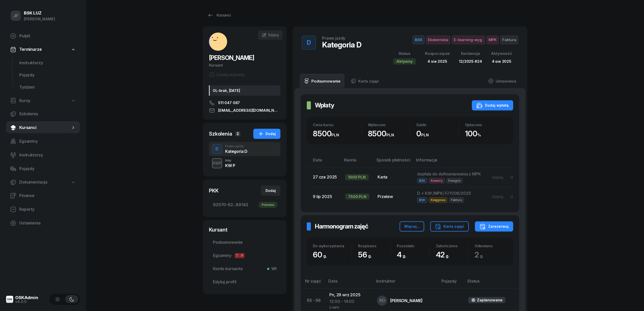 The height and width of the screenshot is (311, 644). Describe the element at coordinates (26, 297) in the screenshot. I see `div: OSKAdmin` at that location.